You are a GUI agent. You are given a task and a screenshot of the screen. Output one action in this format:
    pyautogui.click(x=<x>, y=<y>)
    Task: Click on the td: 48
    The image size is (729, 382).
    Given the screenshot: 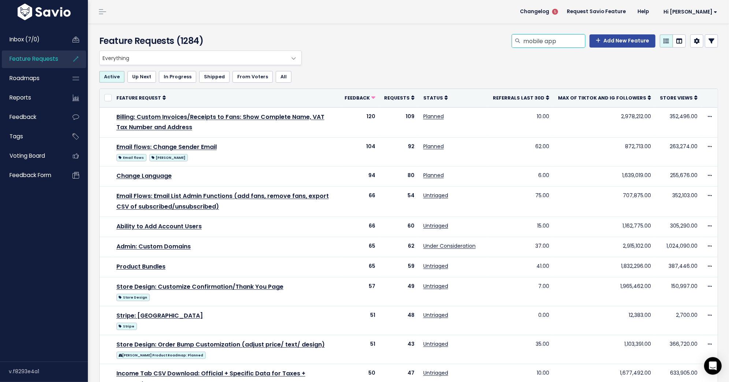 What is the action you would take?
    pyautogui.click(x=399, y=321)
    